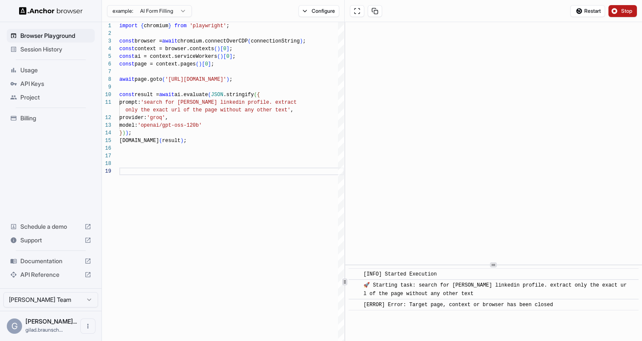 This screenshot has height=341, width=642. I want to click on span: model:, so click(128, 125).